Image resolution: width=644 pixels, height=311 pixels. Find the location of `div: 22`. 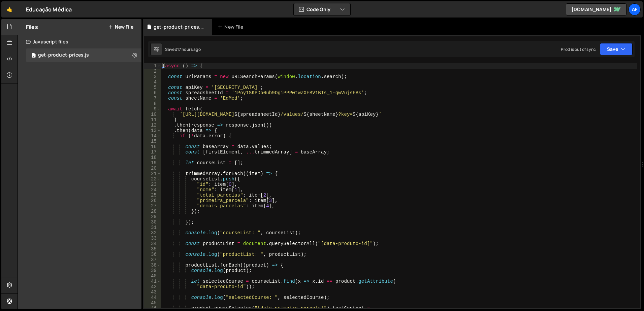

div: 22 is located at coordinates (152, 179).